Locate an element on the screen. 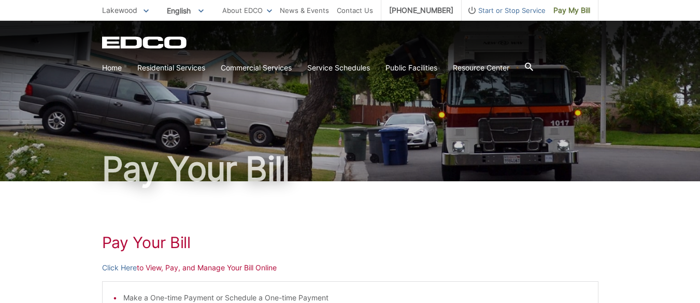 The height and width of the screenshot is (303, 700). a: Residential Services is located at coordinates (171, 68).